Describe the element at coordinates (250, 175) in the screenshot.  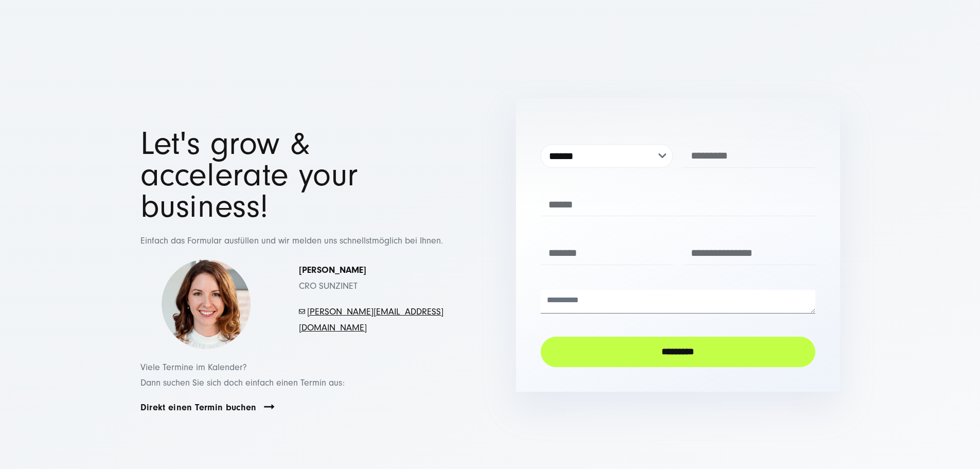
I see `span: Let's grow & accelerate your business!` at that location.